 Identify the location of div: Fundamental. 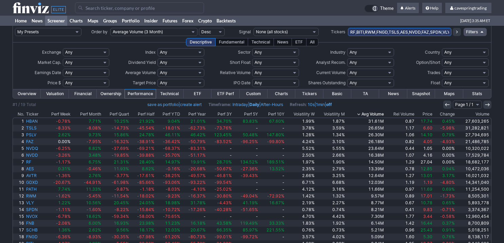
(231, 42).